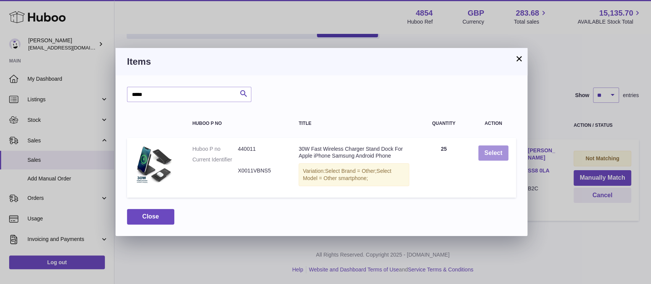 This screenshot has height=284, width=651. What do you see at coordinates (215, 149) in the screenshot?
I see `dt: Huboo P no` at bounding box center [215, 149].